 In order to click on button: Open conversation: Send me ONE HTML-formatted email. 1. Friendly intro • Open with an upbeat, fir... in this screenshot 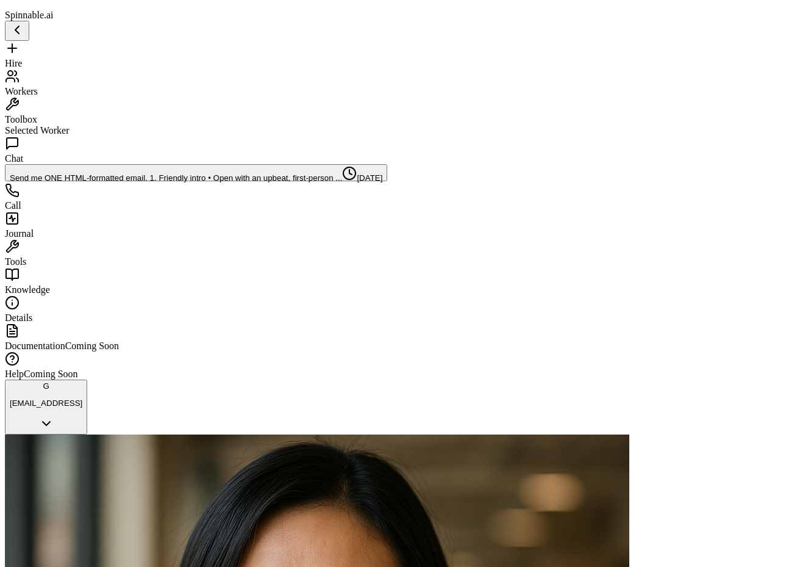, I will do `click(196, 173)`.